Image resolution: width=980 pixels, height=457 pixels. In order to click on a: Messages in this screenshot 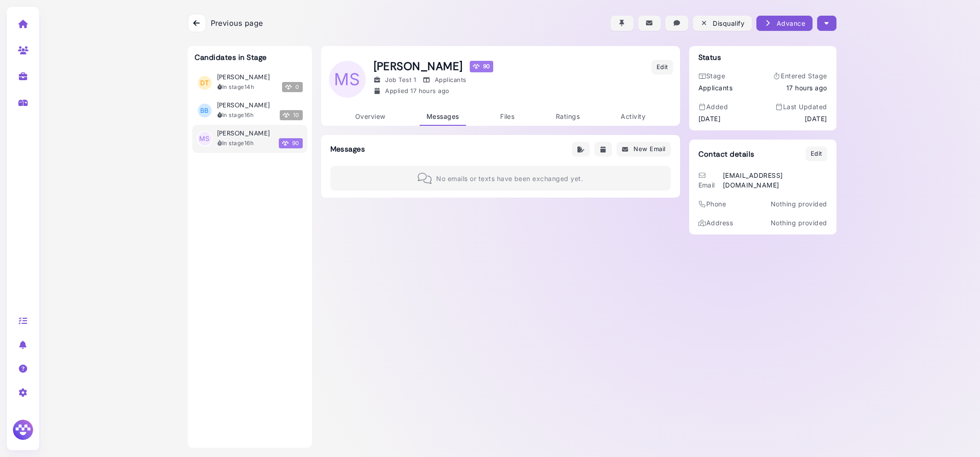, I will do `click(443, 116)`.